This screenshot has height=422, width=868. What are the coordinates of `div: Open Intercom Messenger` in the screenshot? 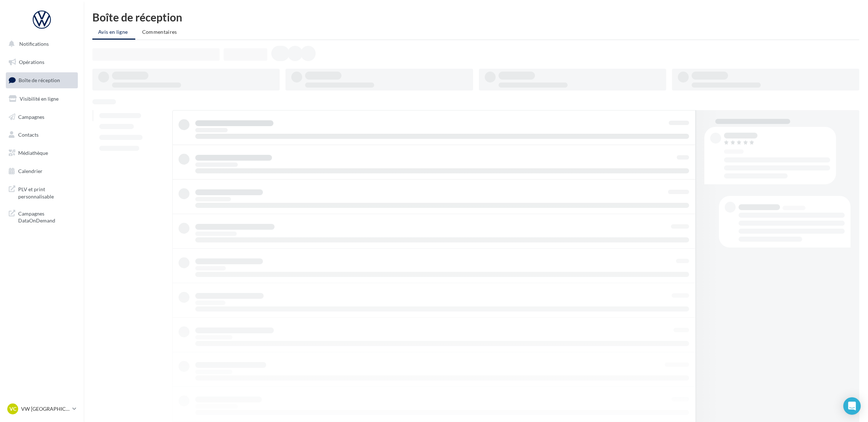 It's located at (852, 406).